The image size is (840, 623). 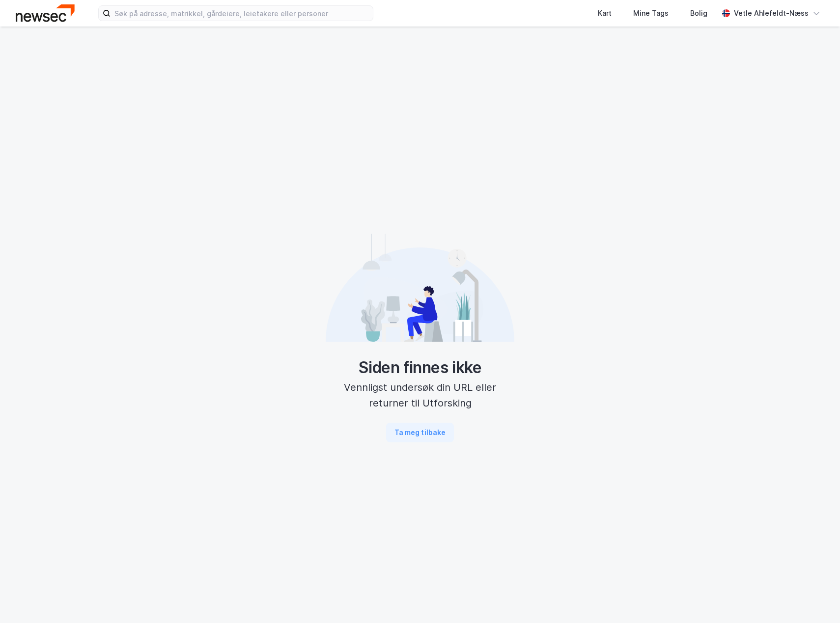 I want to click on div: Vennligst undersøk din URL eller returner til Utforsking, so click(x=420, y=395).